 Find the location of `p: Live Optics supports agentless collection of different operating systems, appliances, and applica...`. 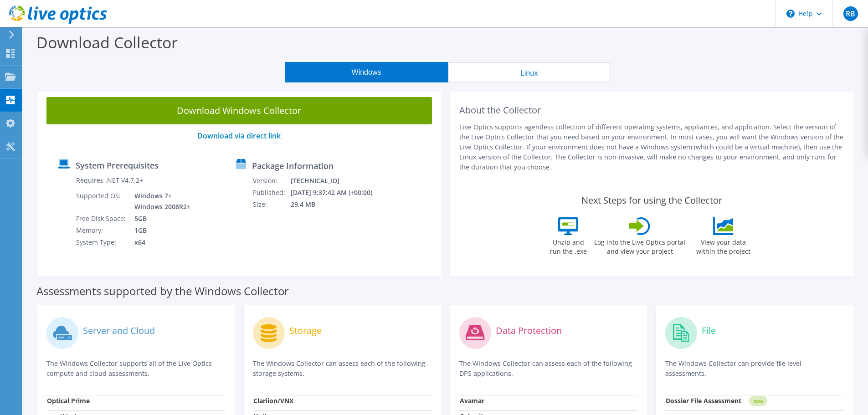

p: Live Optics supports agentless collection of different operating systems, appliances, and applica... is located at coordinates (652, 148).